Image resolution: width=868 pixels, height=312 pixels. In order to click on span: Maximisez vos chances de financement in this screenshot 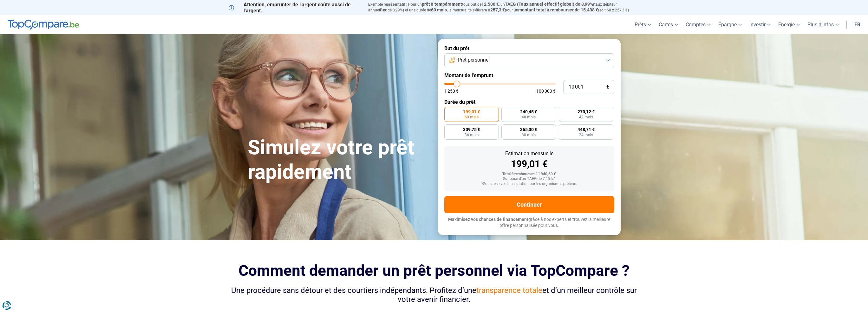, I will do `click(488, 220)`.